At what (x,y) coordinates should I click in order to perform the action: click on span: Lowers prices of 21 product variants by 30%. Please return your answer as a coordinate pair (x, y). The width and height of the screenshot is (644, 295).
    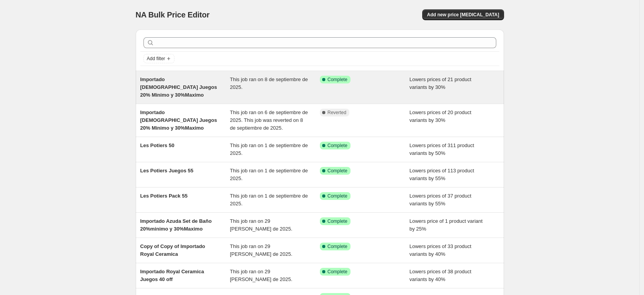
    Looking at the image, I should click on (441, 83).